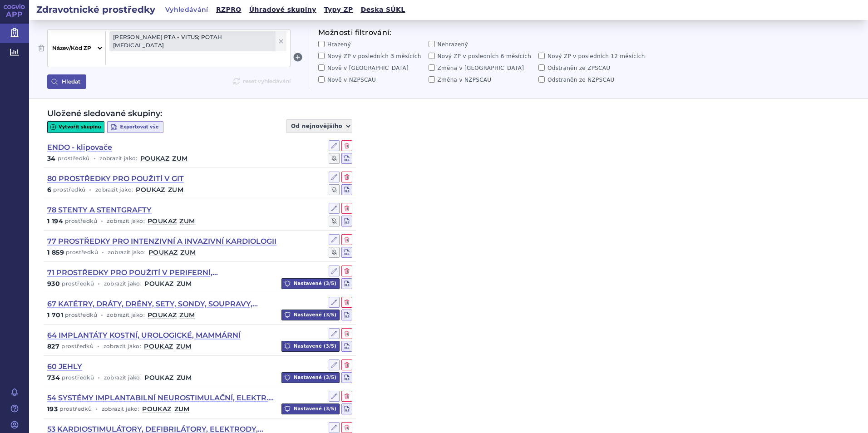 Image resolution: width=868 pixels, height=433 pixels. Describe the element at coordinates (542, 68) in the screenshot. I see `input: Odstraněn ze ZPSCAU` at that location.